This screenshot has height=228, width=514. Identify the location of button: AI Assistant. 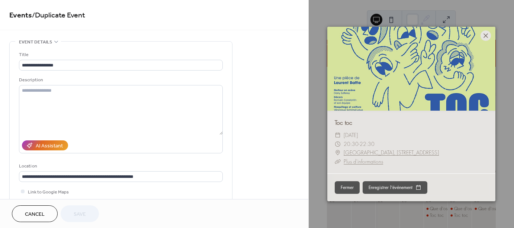
(45, 145).